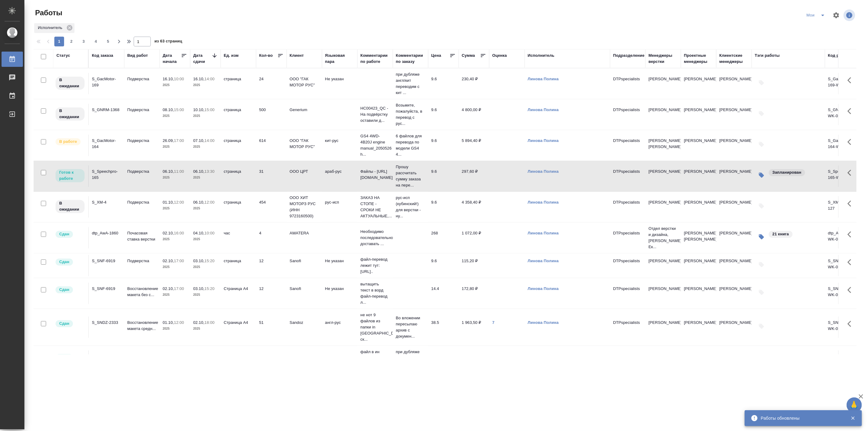  I want to click on div: Комментарии по работе, so click(375, 58).